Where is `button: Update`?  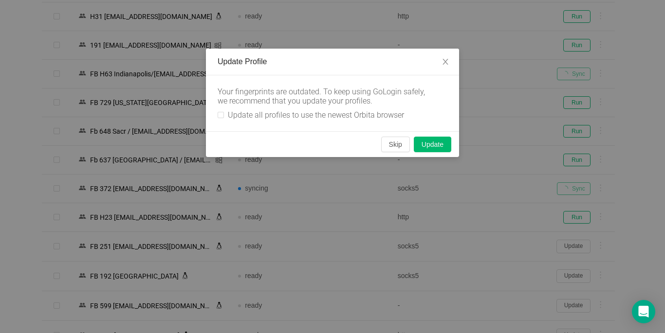 button: Update is located at coordinates (432, 145).